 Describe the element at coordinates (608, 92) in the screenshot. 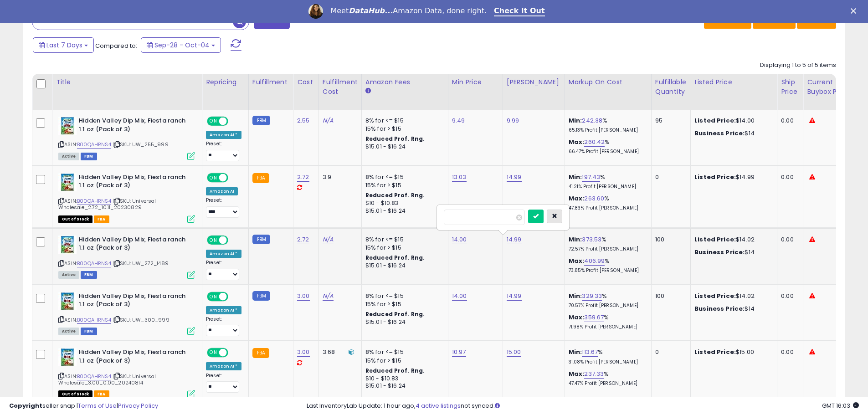

I see `th: The percentage added to the cost of goods (COGS) that forms the calculator for Min & Max prices.` at that location.